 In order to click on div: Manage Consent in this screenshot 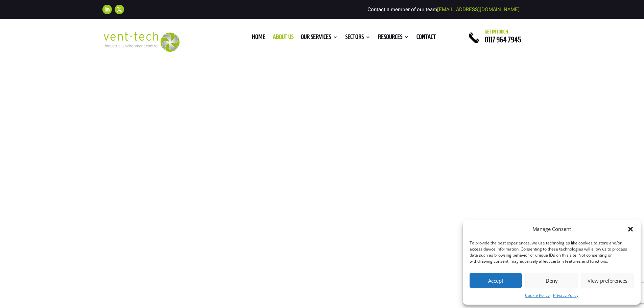, I will do `click(552, 229)`.